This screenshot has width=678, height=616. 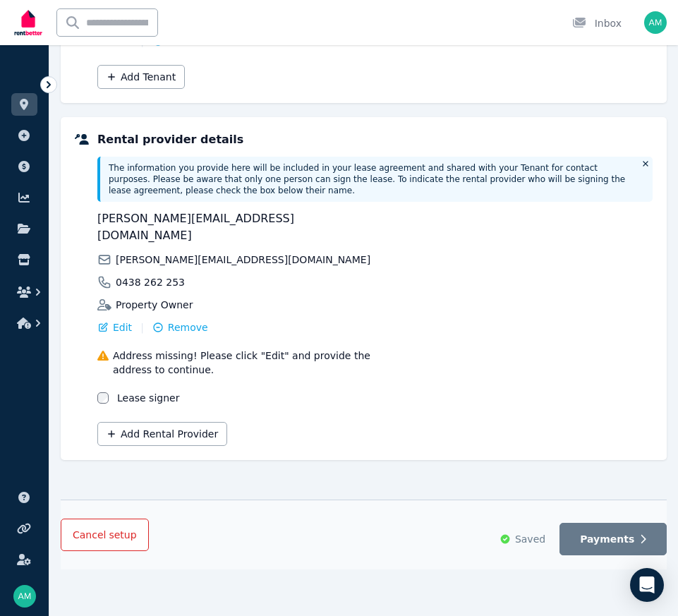 What do you see at coordinates (123, 327) in the screenshot?
I see `span: Edit` at bounding box center [123, 327].